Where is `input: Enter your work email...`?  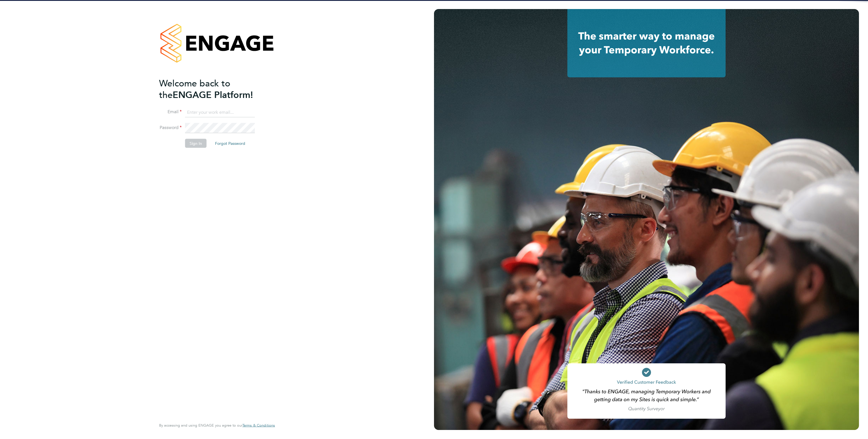 input: Enter your work email... is located at coordinates (220, 113).